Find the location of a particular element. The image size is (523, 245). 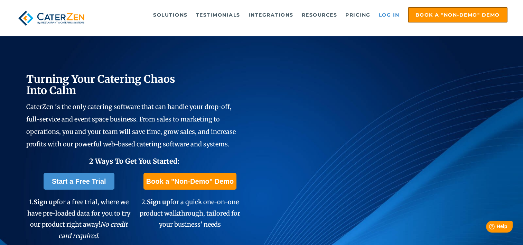

span: 2 Ways To Get You Started: is located at coordinates (134, 161).